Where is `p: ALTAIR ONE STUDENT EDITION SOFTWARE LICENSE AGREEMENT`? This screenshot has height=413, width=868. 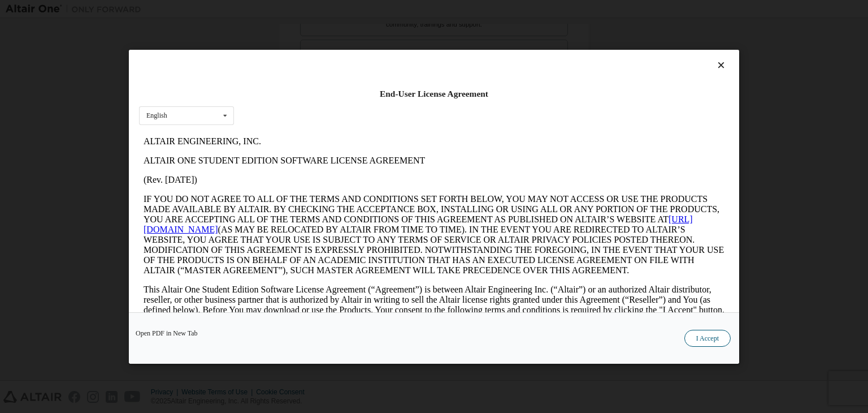
p: ALTAIR ONE STUDENT EDITION SOFTWARE LICENSE AGREEMENT is located at coordinates (295, 29).